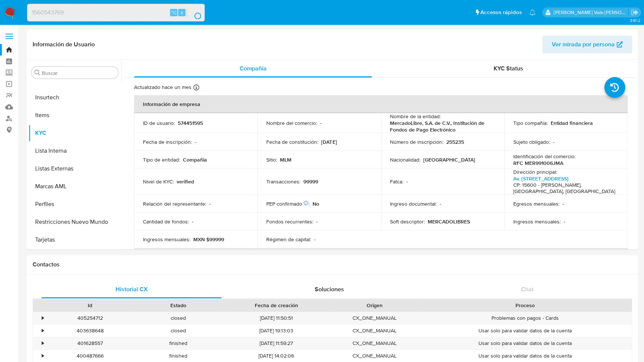 This screenshot has width=644, height=362. What do you see at coordinates (310, 181) in the screenshot?
I see `p: 99999` at bounding box center [310, 181].